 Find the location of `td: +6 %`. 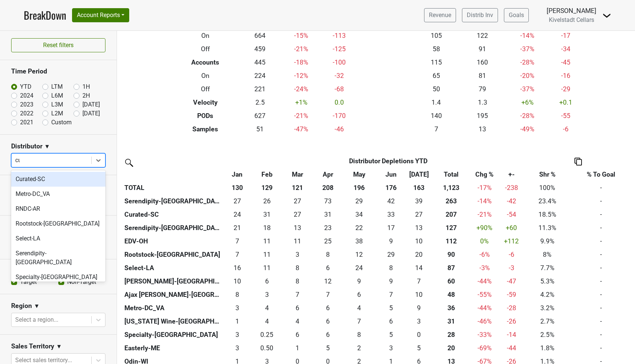

td: +6 % is located at coordinates (527, 102).